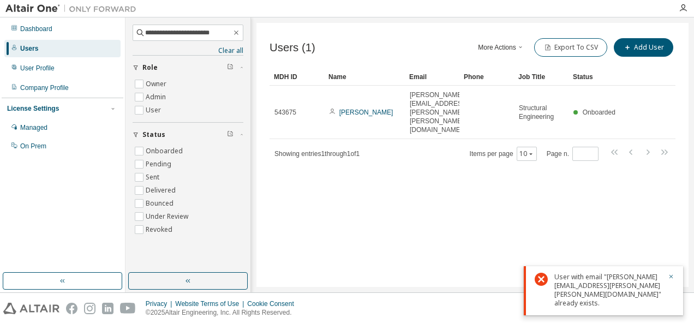  I want to click on span: Structural Engineering, so click(541, 112).